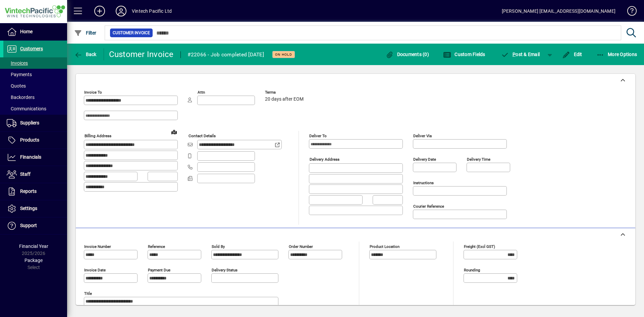 The image size is (644, 317). What do you see at coordinates (174, 132) in the screenshot?
I see `a: View on map` at bounding box center [174, 132].